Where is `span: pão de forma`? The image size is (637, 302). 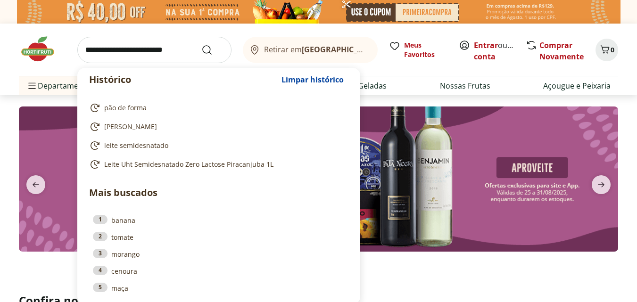 span: pão de forma is located at coordinates (125, 108).